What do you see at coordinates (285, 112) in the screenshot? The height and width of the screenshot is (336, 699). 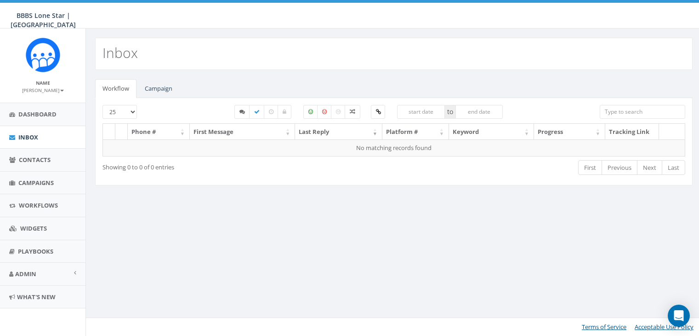 I see `label: Closed` at bounding box center [285, 112].